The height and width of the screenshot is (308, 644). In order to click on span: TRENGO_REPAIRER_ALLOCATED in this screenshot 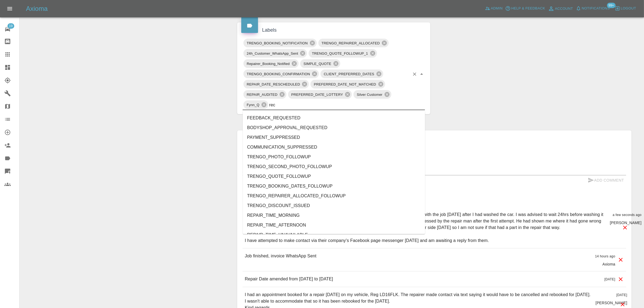, I will do `click(351, 43)`.